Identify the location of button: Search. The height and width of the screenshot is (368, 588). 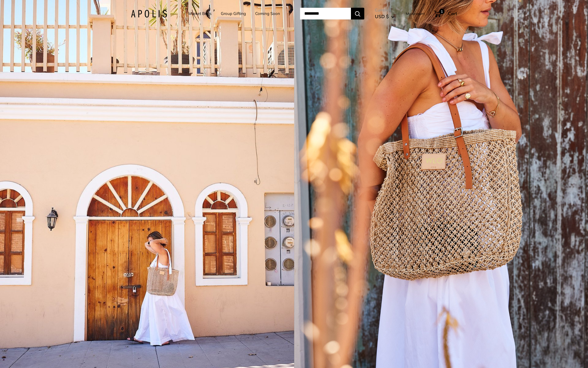
(358, 14).